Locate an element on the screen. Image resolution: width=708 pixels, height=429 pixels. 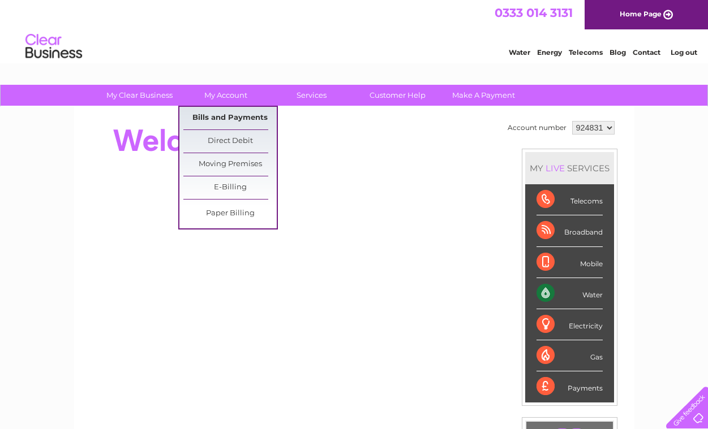
a: Direct Debit is located at coordinates (230, 141).